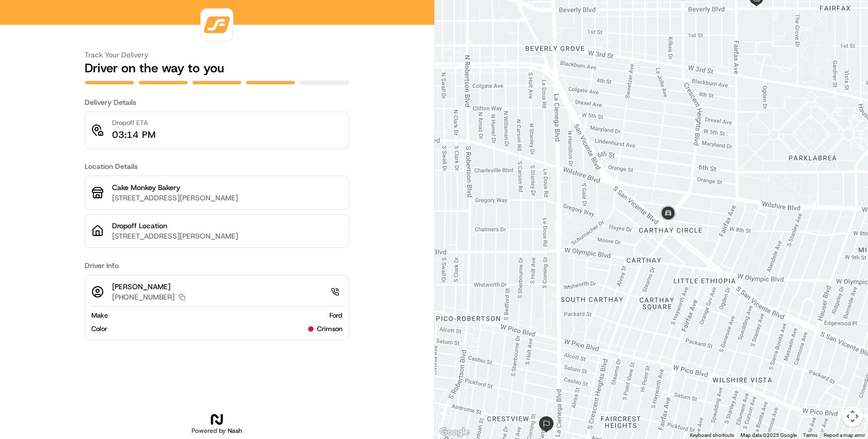 The height and width of the screenshot is (439, 868). What do you see at coordinates (810, 434) in the screenshot?
I see `a: Terms (opens in new tab)` at bounding box center [810, 434].